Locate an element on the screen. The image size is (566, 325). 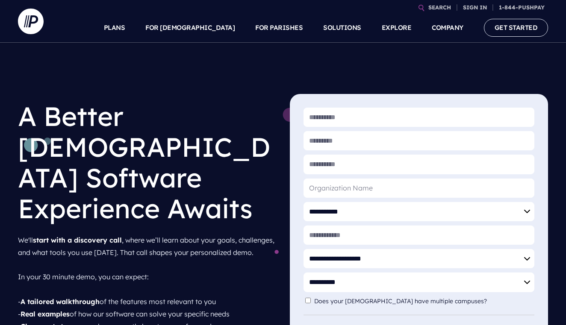
input: Organization Name is located at coordinates (419, 188).